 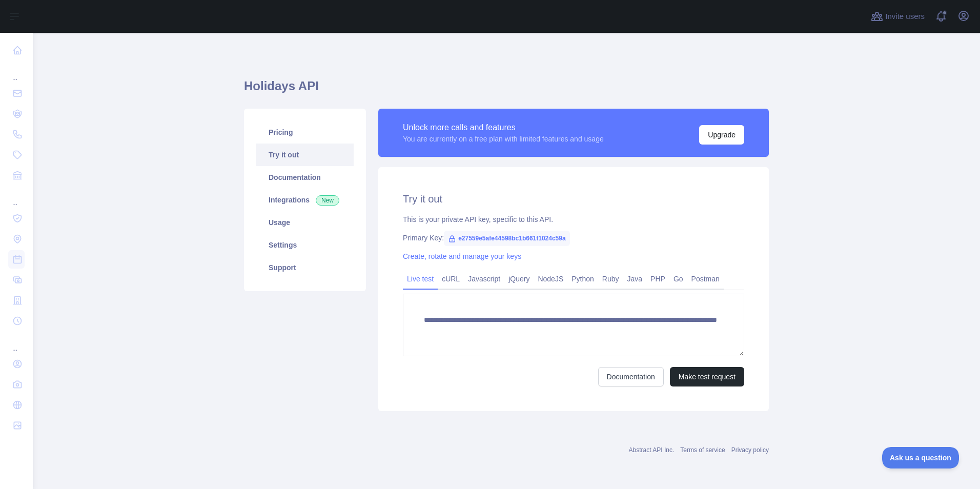 What do you see at coordinates (574, 238) in the screenshot?
I see `div: Primary Key:` at bounding box center [574, 238].